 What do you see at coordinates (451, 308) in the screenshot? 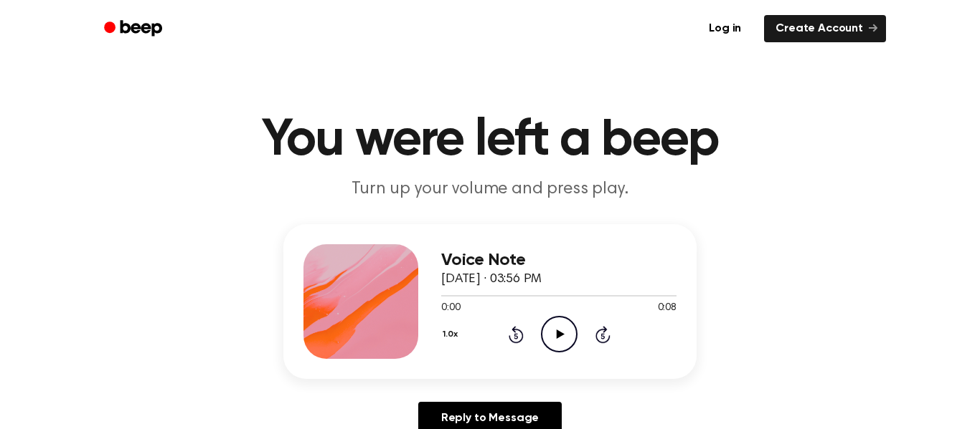
I see `span: 0:00` at bounding box center [451, 308].